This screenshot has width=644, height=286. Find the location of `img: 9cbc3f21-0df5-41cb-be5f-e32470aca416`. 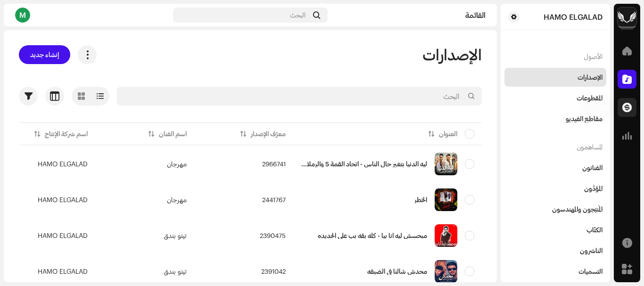

img: 9cbc3f21-0df5-41cb-be5f-e32470aca416 is located at coordinates (446, 164).